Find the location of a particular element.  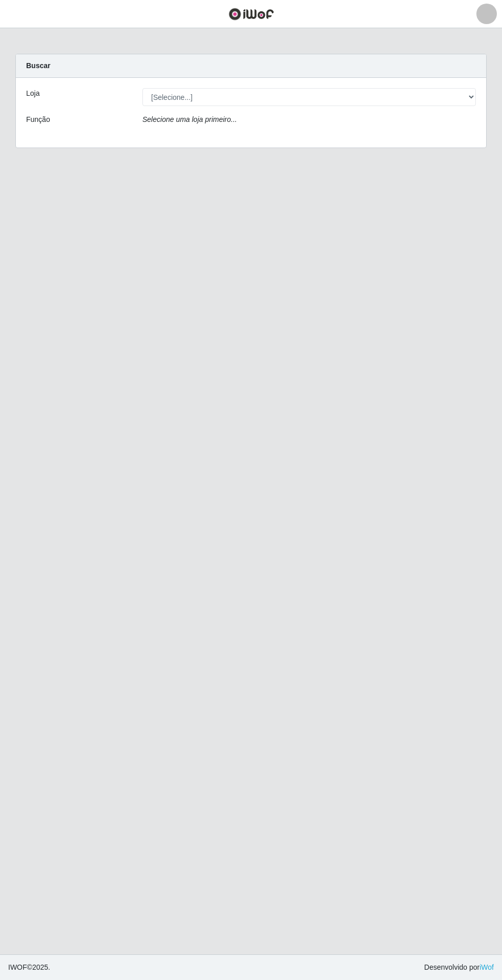

strong: Buscar is located at coordinates (38, 65).